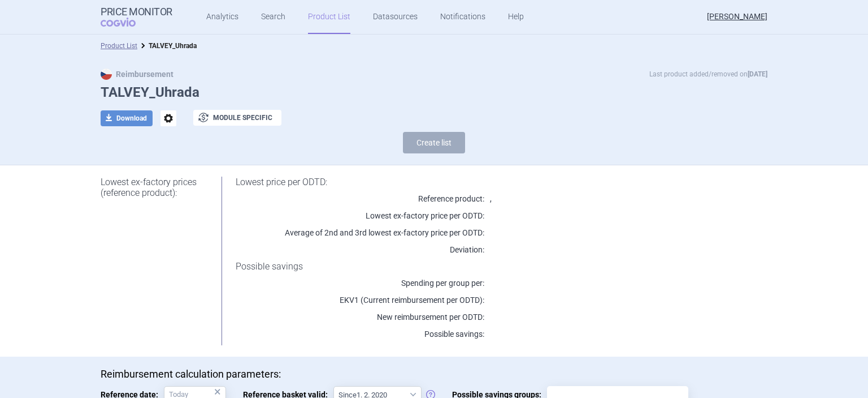 The width and height of the screenshot is (868, 398). Describe the element at coordinates (137, 74) in the screenshot. I see `strong: Reimbursement` at that location.